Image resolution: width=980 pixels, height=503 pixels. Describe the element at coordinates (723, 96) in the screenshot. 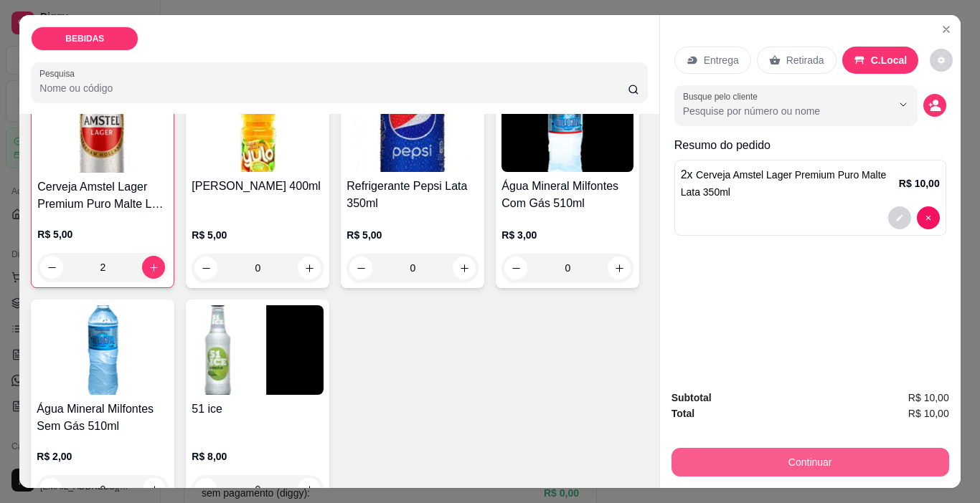

I see `label: Busque pelo cliente` at that location.